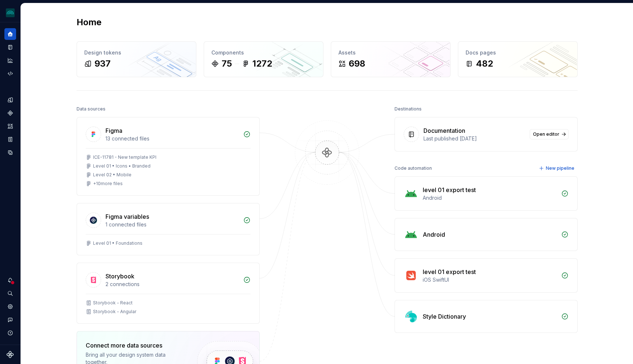  Describe the element at coordinates (114, 130) in the screenshot. I see `div: Figma` at that location.